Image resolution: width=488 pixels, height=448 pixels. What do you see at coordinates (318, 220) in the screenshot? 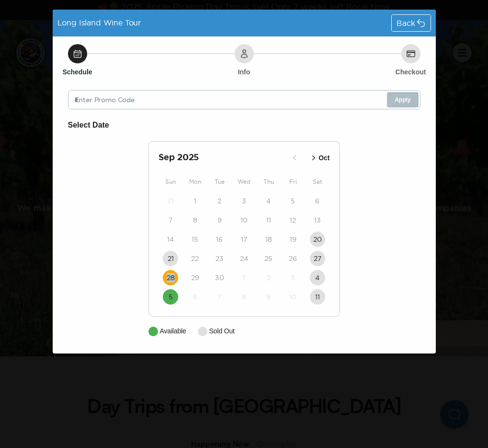
I see `button: 13` at bounding box center [318, 220].